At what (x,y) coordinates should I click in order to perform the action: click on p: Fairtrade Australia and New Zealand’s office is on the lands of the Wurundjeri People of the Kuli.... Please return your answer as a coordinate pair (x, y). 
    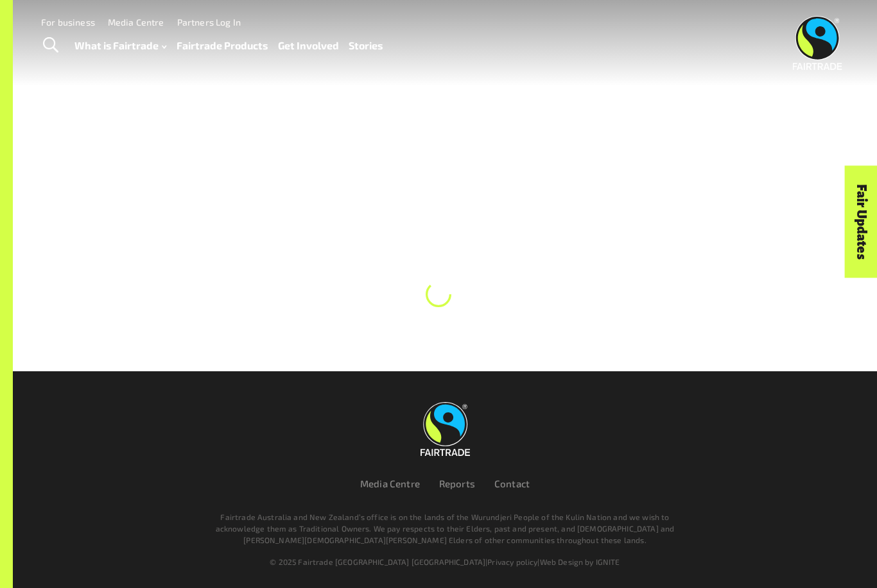
    Looking at the image, I should click on (445, 529).